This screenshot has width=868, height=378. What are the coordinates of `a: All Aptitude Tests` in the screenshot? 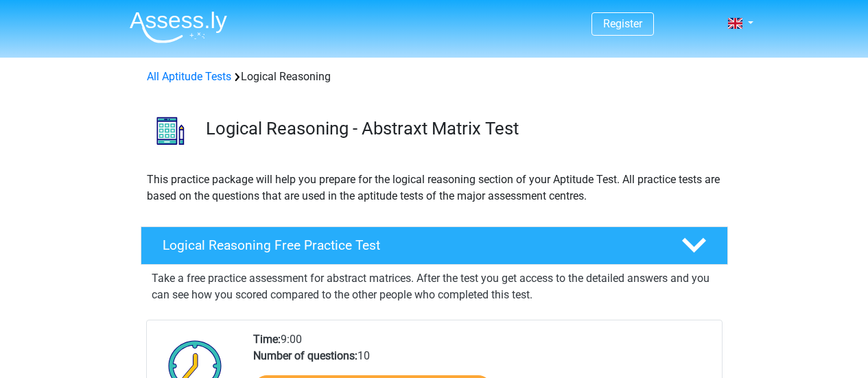 It's located at (189, 76).